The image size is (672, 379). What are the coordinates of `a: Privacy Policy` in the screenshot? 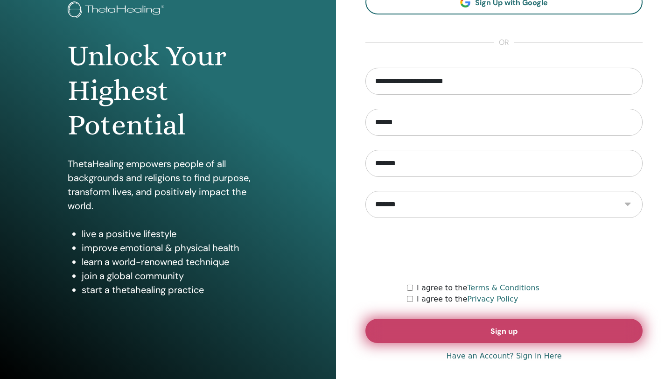 It's located at (492, 299).